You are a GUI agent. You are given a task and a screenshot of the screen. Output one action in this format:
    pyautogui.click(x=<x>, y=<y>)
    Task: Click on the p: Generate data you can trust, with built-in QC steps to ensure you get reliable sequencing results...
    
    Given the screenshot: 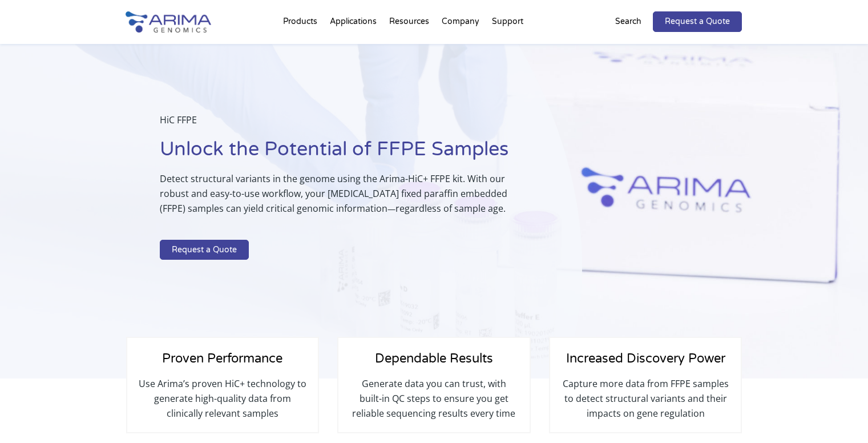 What is the action you would take?
    pyautogui.click(x=434, y=399)
    